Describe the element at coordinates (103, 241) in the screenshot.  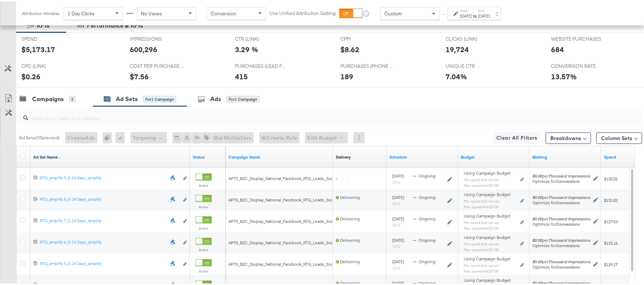
I see `a: RTG_amplify 6_0-14 Days_amplify` at that location.